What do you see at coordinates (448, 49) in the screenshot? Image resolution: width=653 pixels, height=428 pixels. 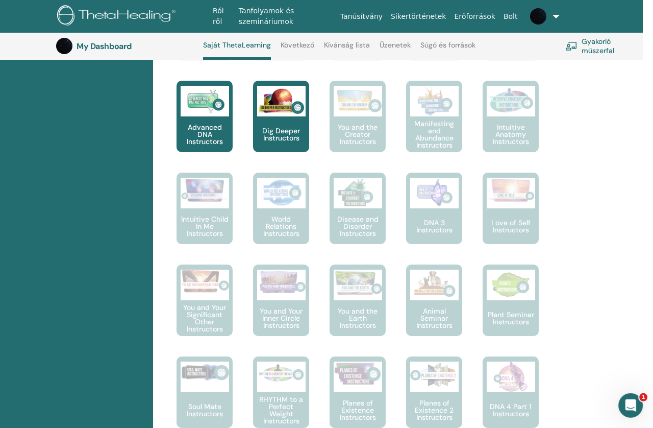 I see `a: Súgó és források` at bounding box center [448, 49].